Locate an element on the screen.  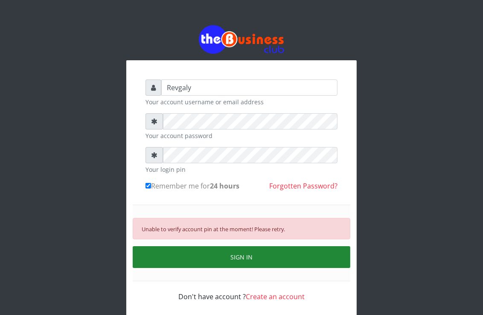
small: Your account password is located at coordinates (242, 135).